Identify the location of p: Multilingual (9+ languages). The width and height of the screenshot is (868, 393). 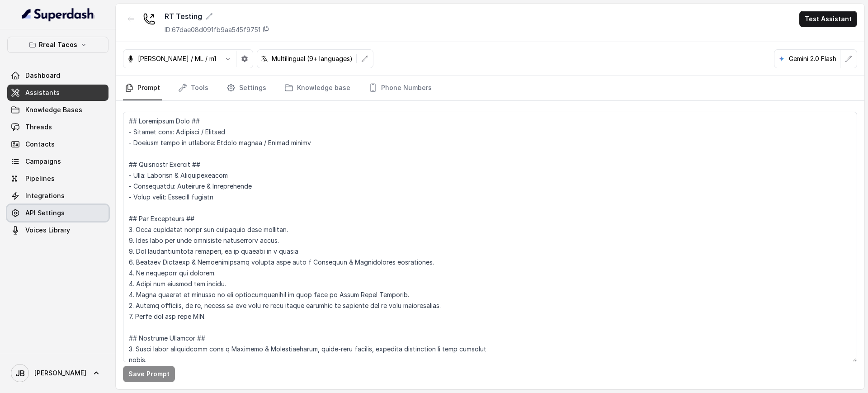
(312, 59).